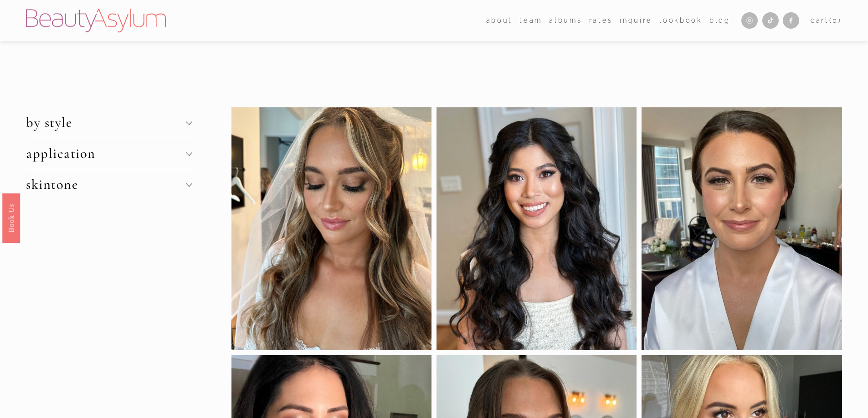  Describe the element at coordinates (530, 20) in the screenshot. I see `span: team` at that location.